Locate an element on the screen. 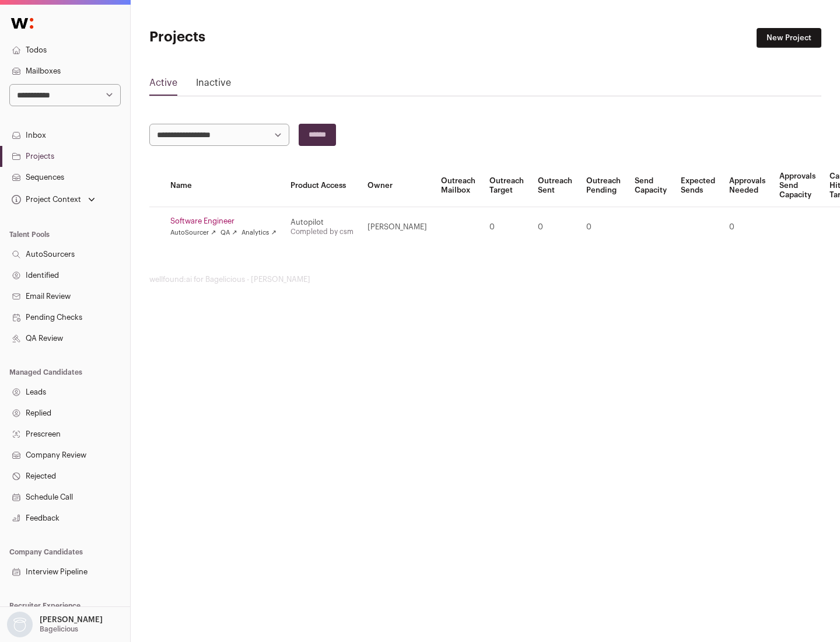  th: Approvals Needed is located at coordinates (747, 185).